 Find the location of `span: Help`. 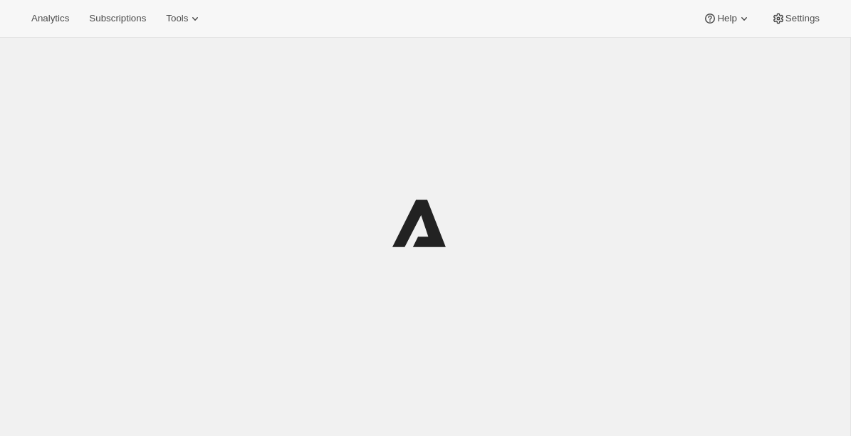

span: Help is located at coordinates (727, 19).